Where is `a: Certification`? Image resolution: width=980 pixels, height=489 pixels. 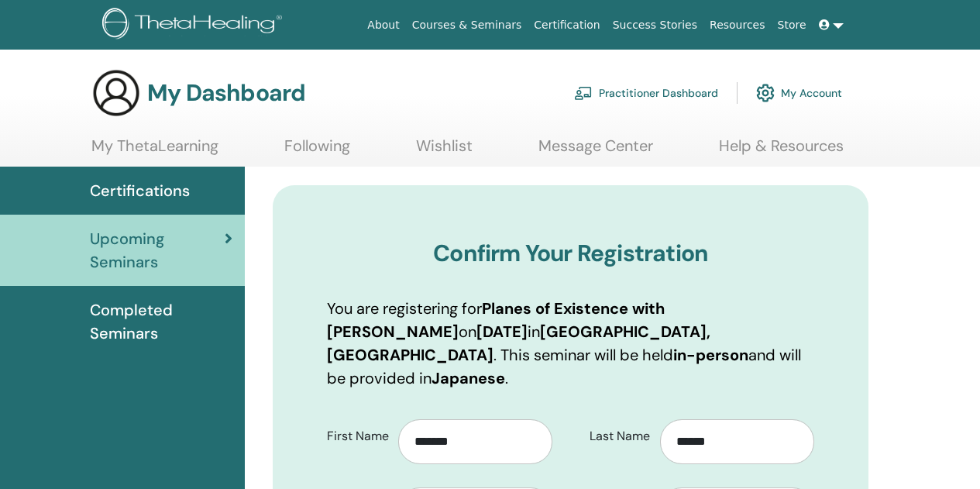
a: Certification is located at coordinates (567, 24).